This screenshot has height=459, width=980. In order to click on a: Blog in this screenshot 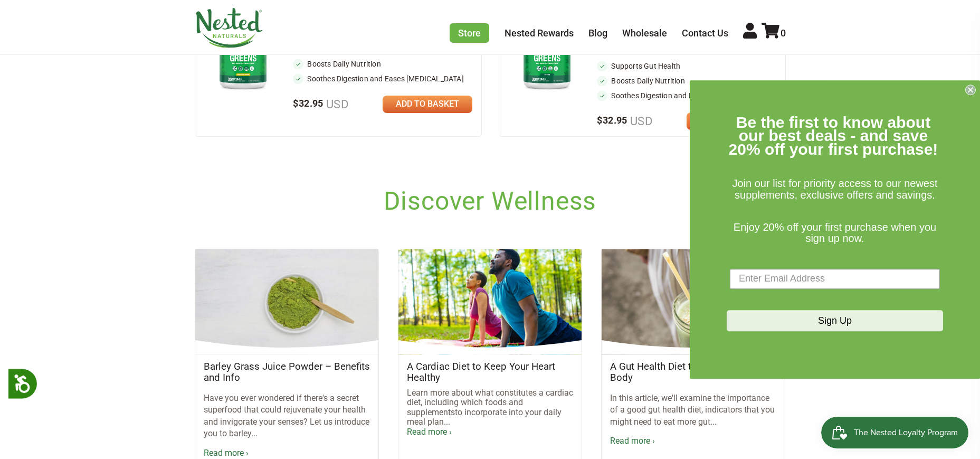, I will do `click(598, 33)`.